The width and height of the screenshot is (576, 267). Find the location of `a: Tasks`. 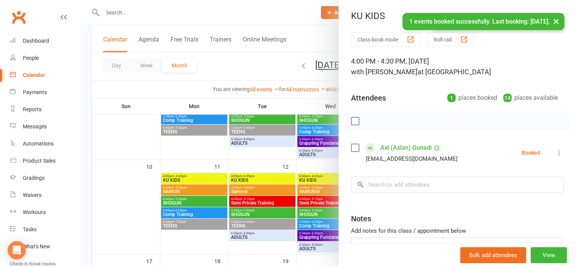

a: Tasks is located at coordinates (45, 229).